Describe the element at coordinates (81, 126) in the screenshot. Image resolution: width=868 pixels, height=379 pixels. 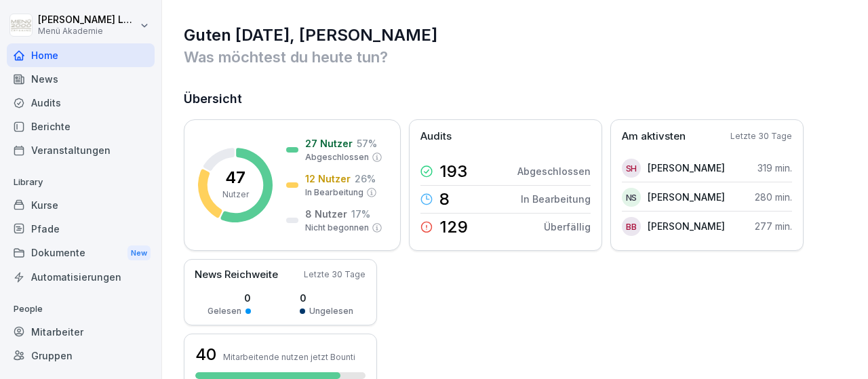
I see `div: Berichte` at that location.